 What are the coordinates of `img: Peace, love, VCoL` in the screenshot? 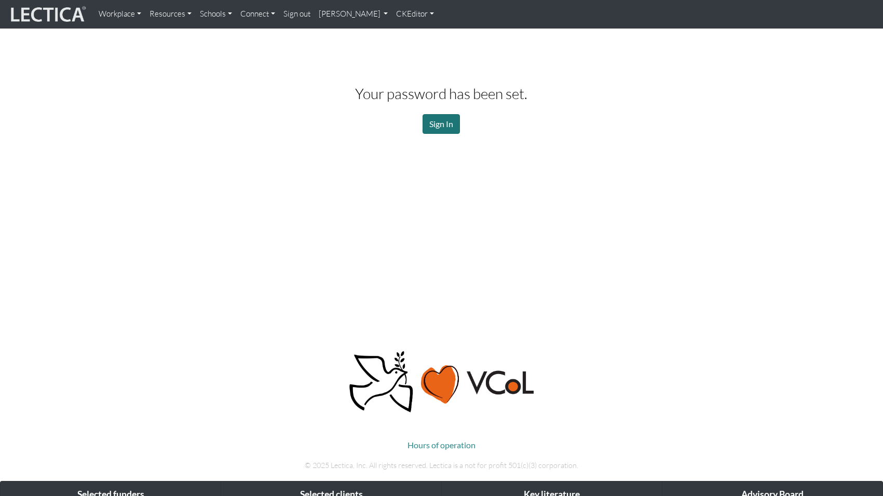 It's located at (441, 382).